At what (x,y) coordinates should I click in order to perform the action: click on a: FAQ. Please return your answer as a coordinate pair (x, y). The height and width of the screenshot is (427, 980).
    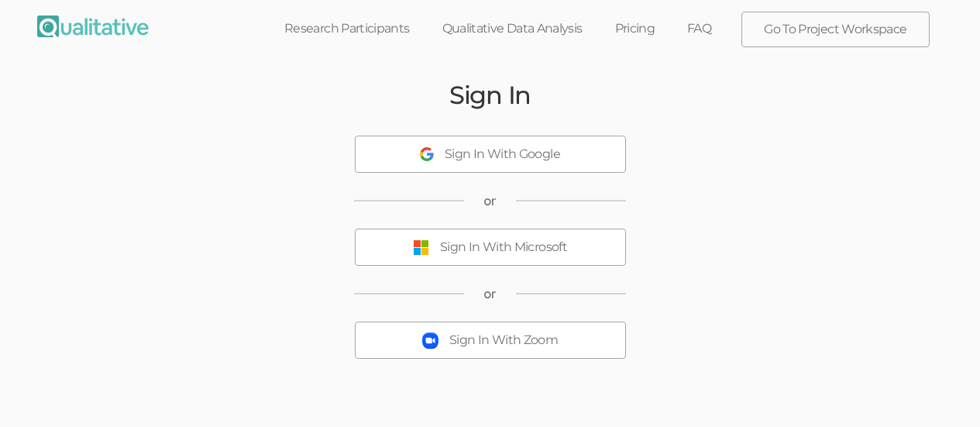
    Looking at the image, I should click on (699, 28).